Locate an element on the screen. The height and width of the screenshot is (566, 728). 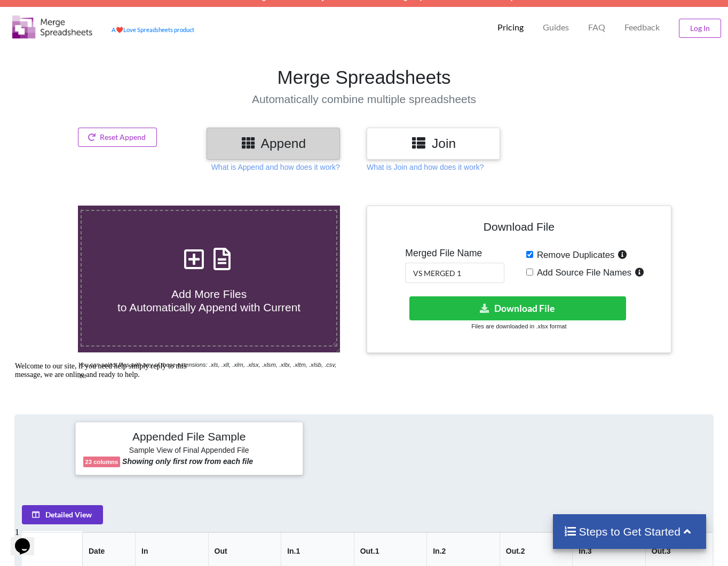
p: FAQ is located at coordinates (597, 27).